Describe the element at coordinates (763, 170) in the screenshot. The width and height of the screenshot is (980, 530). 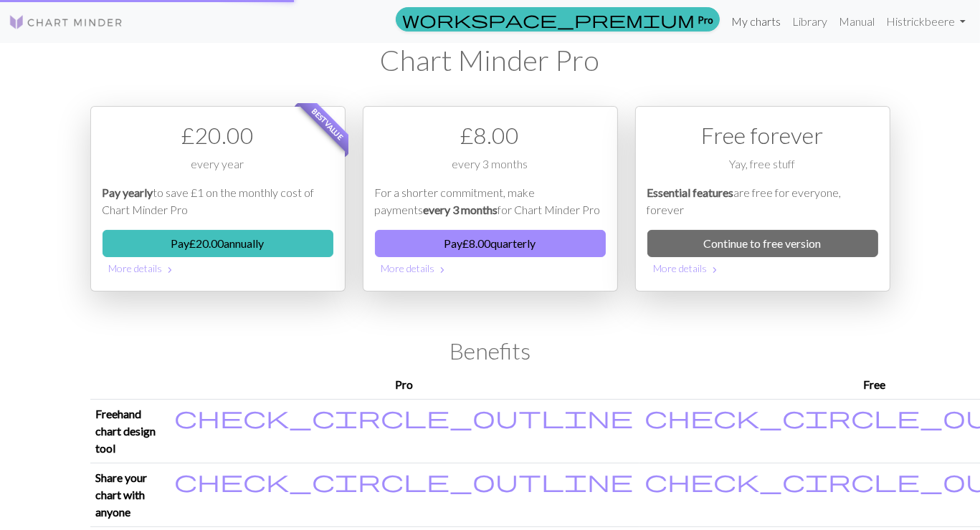
I see `div: Yay, free stuff` at that location.